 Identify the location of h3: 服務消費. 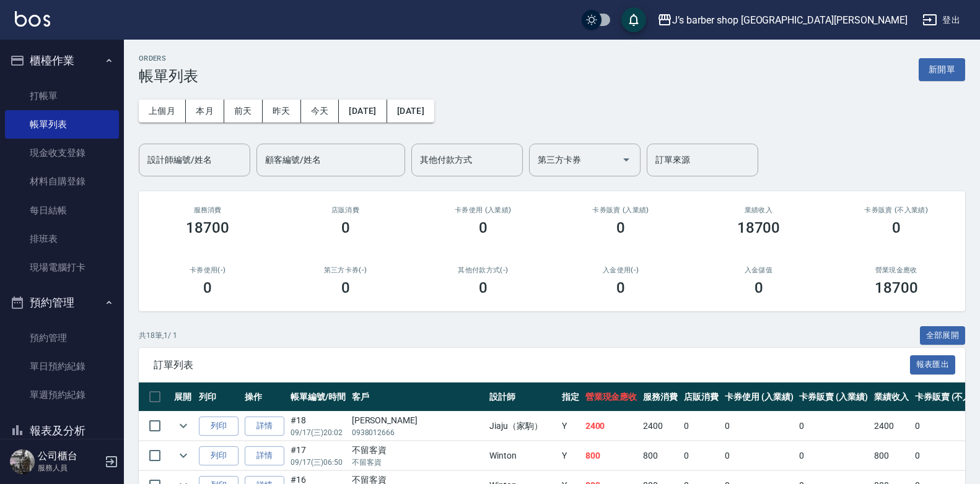
(208, 210).